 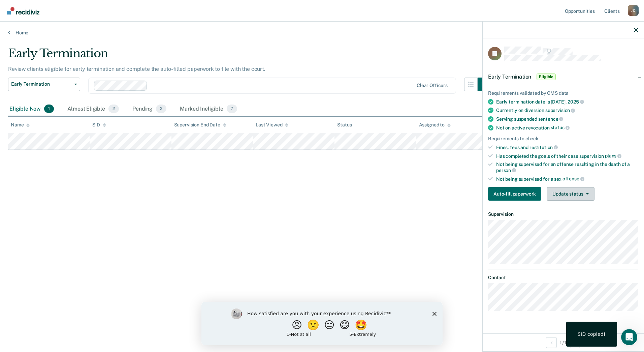 I want to click on div: Early TerminationEligible, so click(x=563, y=77).